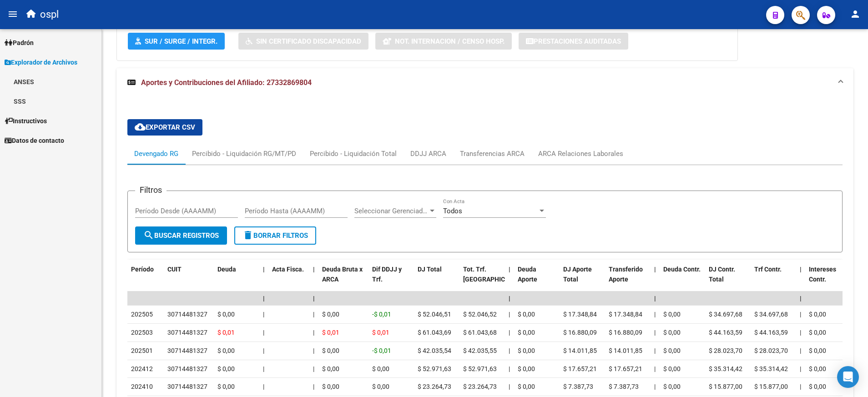 The width and height of the screenshot is (868, 397). I want to click on span: Seleccionar Gerenciador, so click(392, 211).